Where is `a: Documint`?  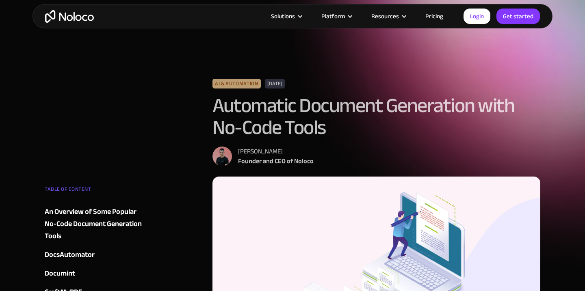 a: Documint is located at coordinates (94, 274).